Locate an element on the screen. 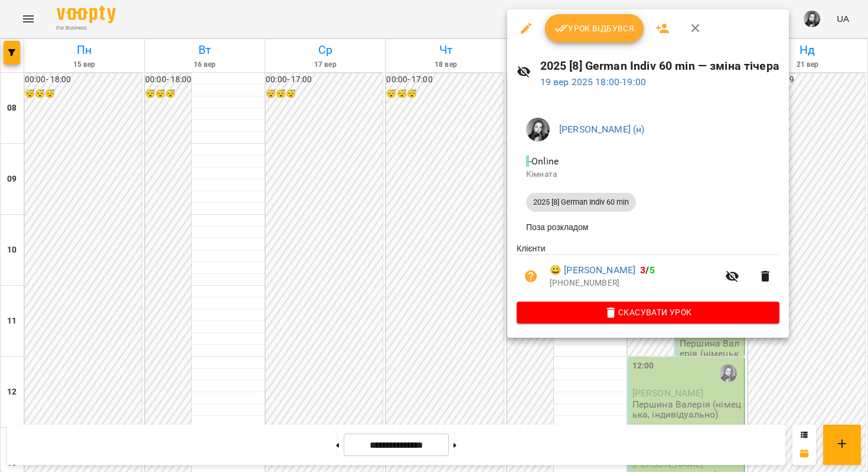 This screenshot has width=868, height=472. span: - Online is located at coordinates (544, 161).